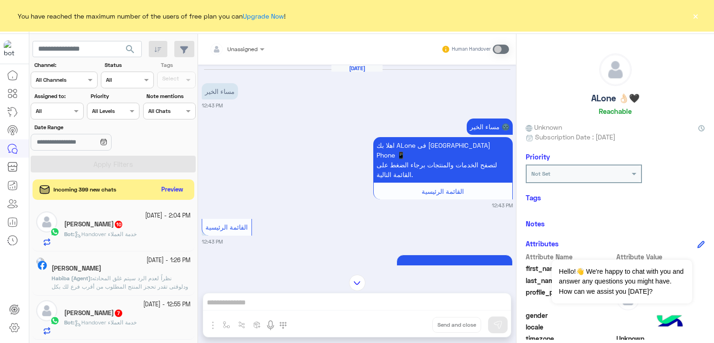 The width and height of the screenshot is (714, 343). Describe the element at coordinates (113, 164) in the screenshot. I see `button: Apply Filters` at that location.